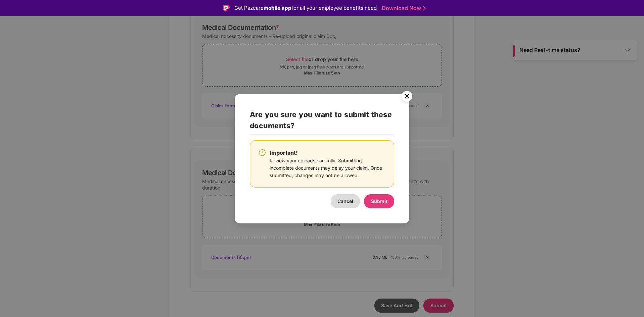  What do you see at coordinates (407, 96) in the screenshot?
I see `button: Close` at bounding box center [407, 96].